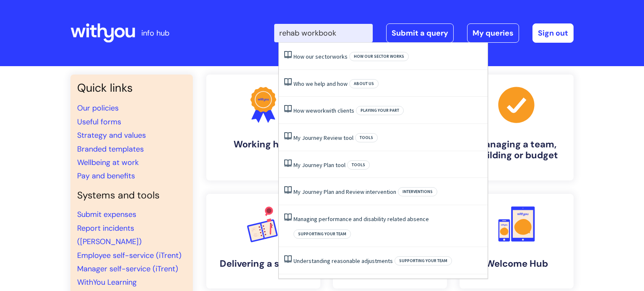 This screenshot has height=291, width=644. What do you see at coordinates (339, 57) in the screenshot?
I see `span: works` at bounding box center [339, 57].